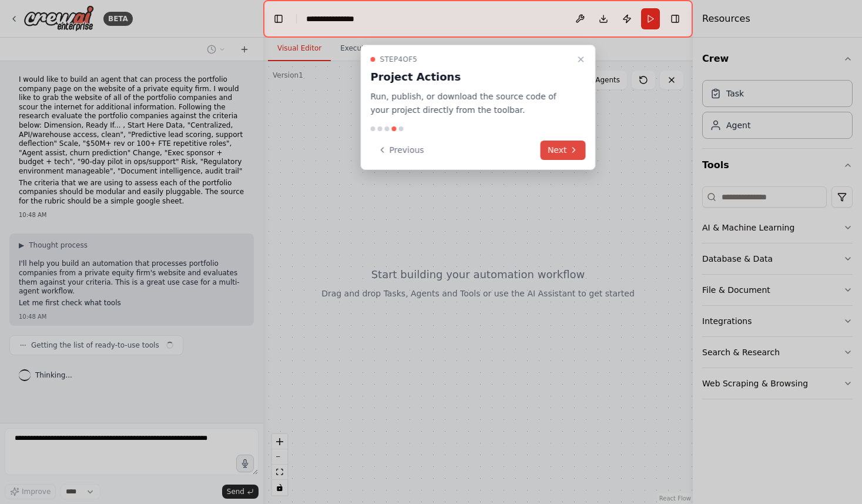 The width and height of the screenshot is (862, 504). I want to click on button: Hide left sidebar, so click(279, 19).